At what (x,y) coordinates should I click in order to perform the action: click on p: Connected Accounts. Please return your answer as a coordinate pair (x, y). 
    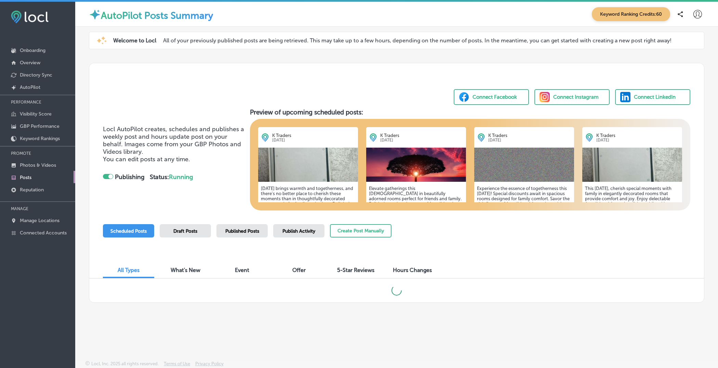
    Looking at the image, I should click on (43, 233).